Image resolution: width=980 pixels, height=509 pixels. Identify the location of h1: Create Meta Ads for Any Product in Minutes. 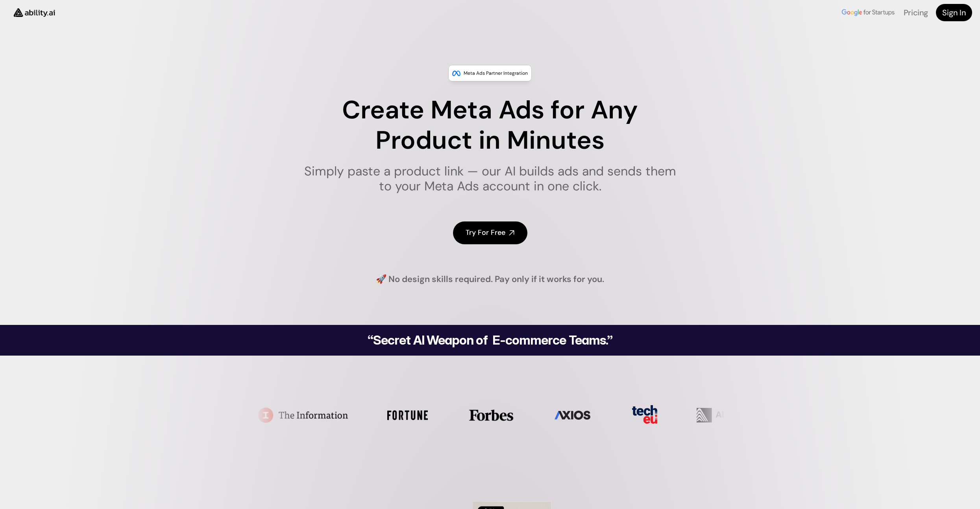
(490, 126).